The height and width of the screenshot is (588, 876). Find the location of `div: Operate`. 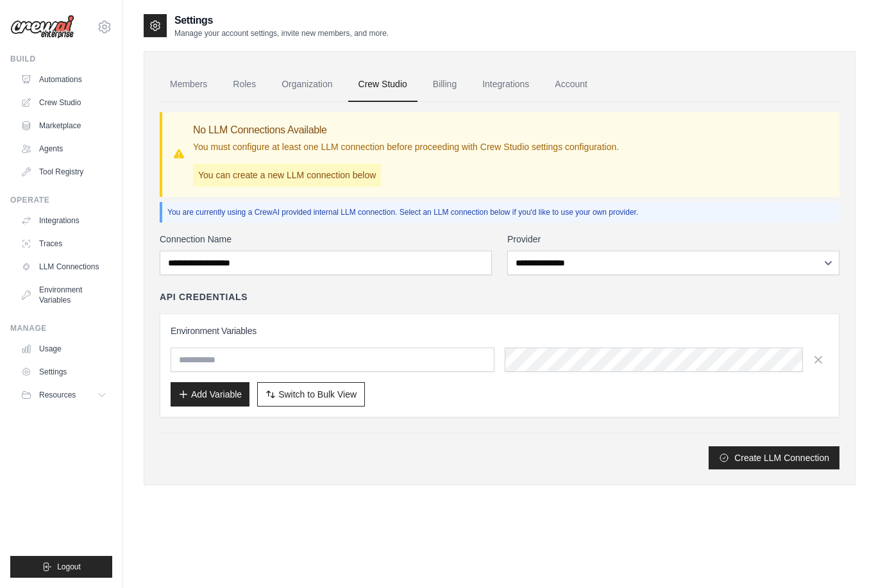

div: Operate is located at coordinates (61, 200).